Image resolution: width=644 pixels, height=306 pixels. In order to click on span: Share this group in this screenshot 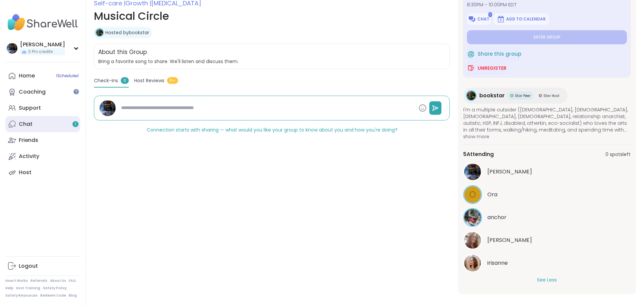, I will do `click(499, 54)`.